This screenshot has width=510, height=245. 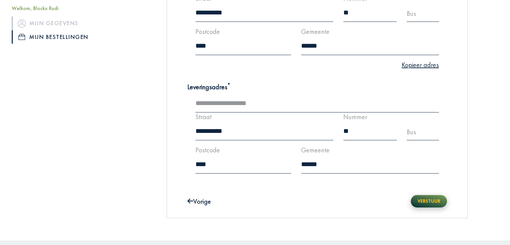 What do you see at coordinates (209, 87) in the screenshot?
I see `strong: Leveringsadres` at bounding box center [209, 87].